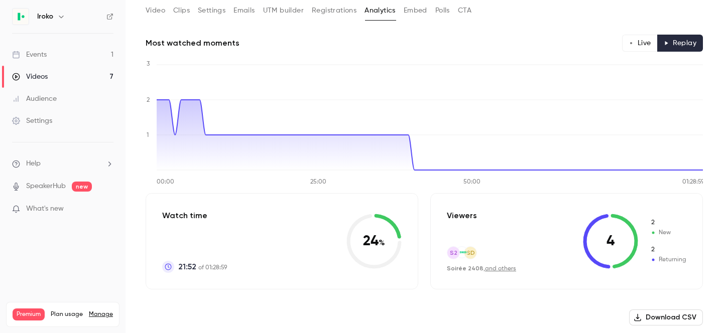 The height and width of the screenshot is (333, 723). What do you see at coordinates (165, 182) in the screenshot?
I see `tspan: 00:00` at bounding box center [165, 182].